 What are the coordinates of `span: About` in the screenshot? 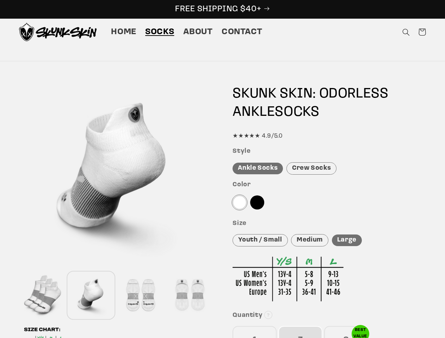 It's located at (198, 32).